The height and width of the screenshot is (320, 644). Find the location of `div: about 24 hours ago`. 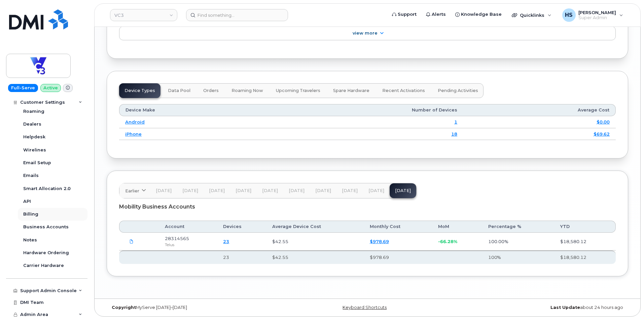

div: about 24 hours ago is located at coordinates (541, 308).